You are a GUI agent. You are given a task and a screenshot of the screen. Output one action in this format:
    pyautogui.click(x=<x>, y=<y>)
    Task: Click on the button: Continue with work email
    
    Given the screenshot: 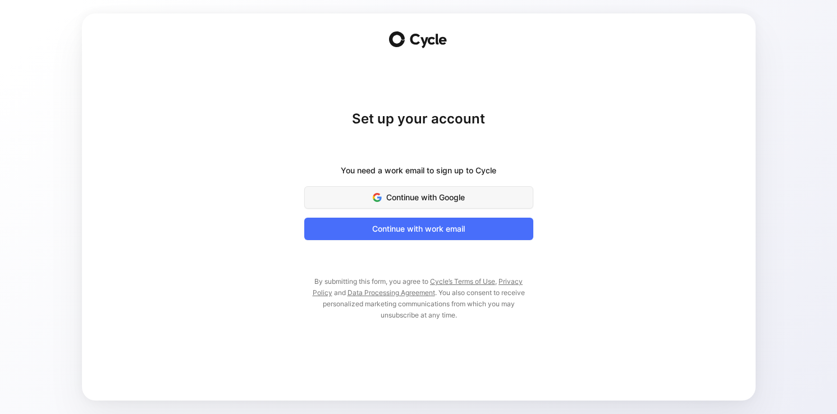 What is the action you would take?
    pyautogui.click(x=419, y=229)
    